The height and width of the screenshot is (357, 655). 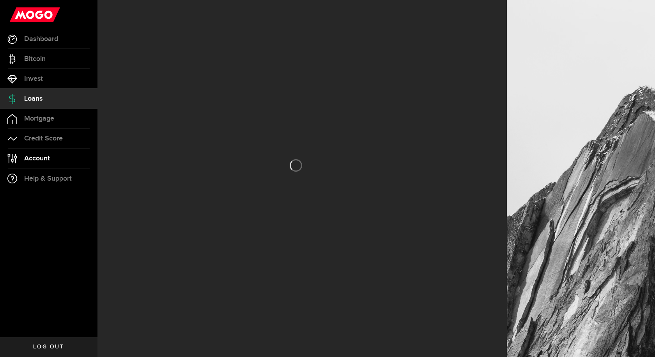 I want to click on span: Mortgage, so click(x=39, y=118).